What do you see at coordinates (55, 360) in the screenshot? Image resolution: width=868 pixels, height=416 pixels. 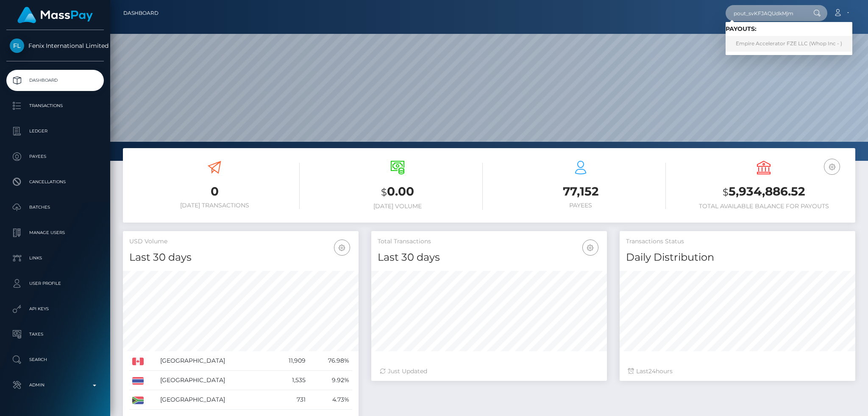 I see `a: Search` at bounding box center [55, 360].